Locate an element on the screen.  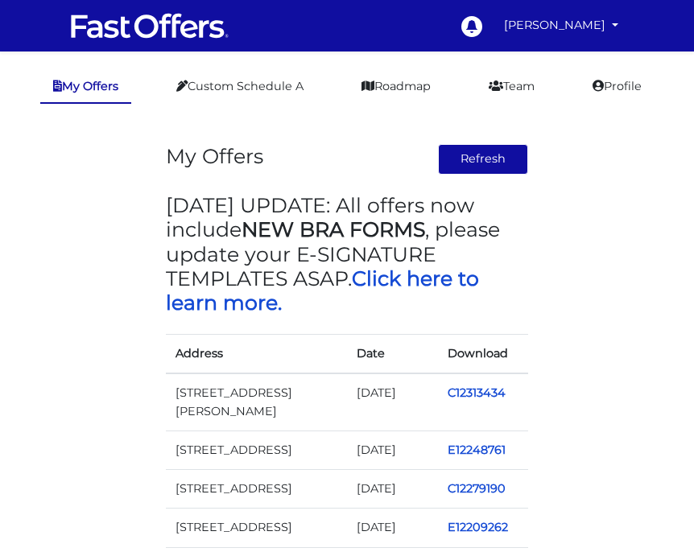
a: Team is located at coordinates (511, 86).